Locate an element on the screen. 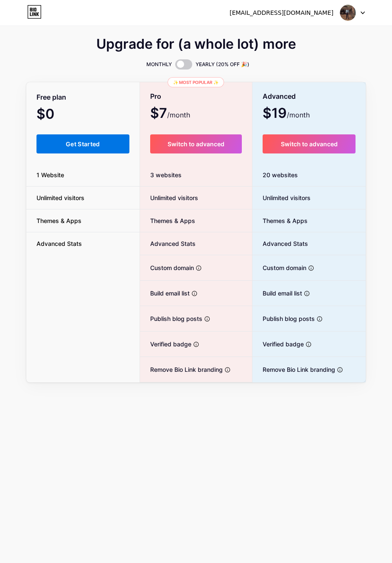 The image size is (392, 563). div: 20 websites is located at coordinates (309, 175).